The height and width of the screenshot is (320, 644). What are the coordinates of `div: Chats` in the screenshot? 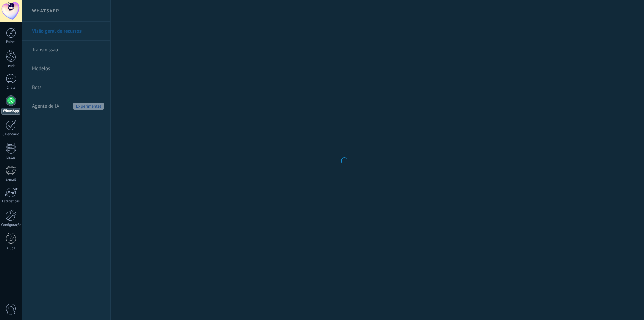 It's located at (11, 88).